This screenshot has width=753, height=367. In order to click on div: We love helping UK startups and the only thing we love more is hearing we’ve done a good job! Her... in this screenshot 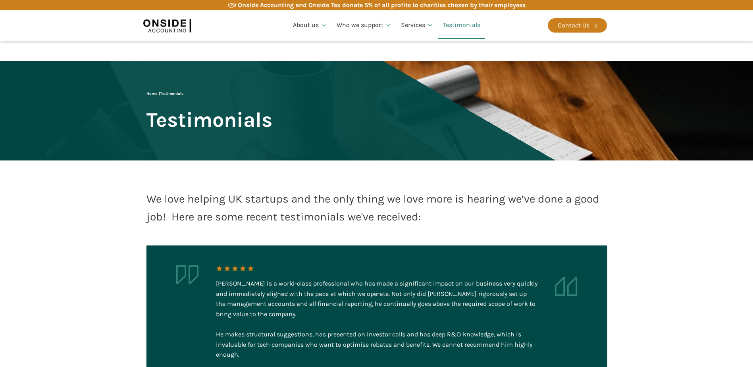, I will do `click(377, 208)`.